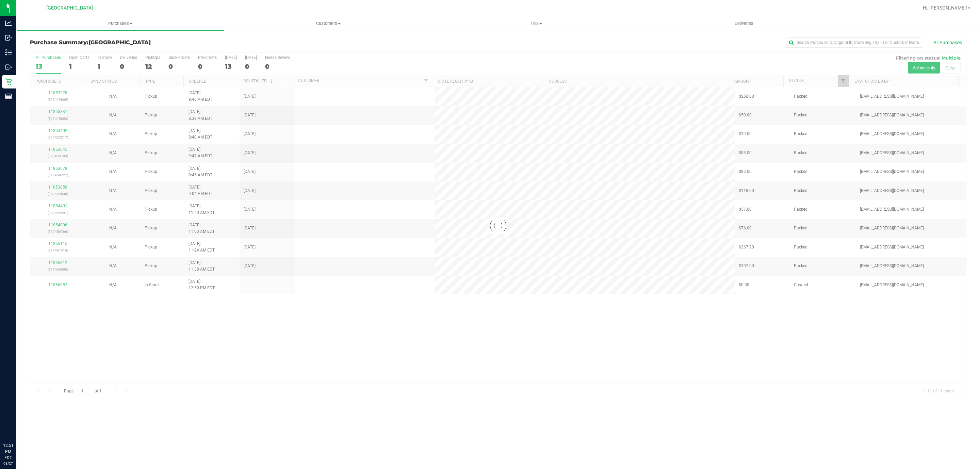  What do you see at coordinates (854, 43) in the screenshot?
I see `input: Search Purchase ID, Original ID, State Registry ID or Customer Name...` at bounding box center [854, 43].